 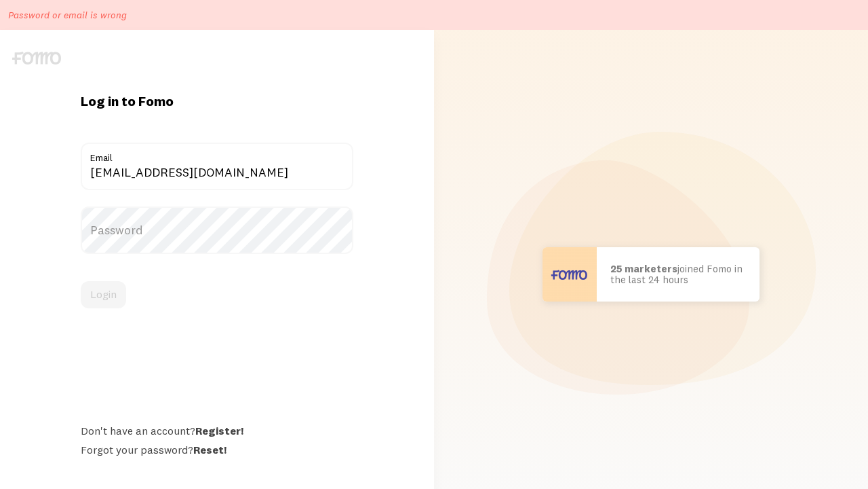 What do you see at coordinates (217, 430) in the screenshot?
I see `div: Don't have an account?` at bounding box center [217, 430].